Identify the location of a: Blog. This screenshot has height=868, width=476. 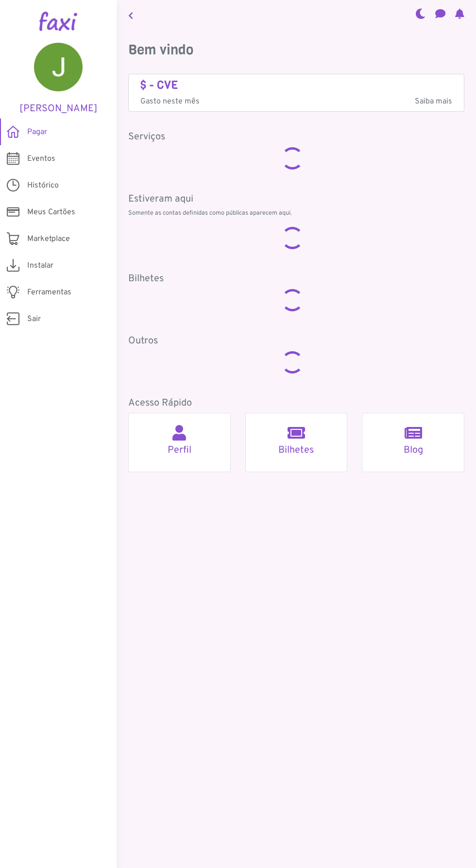
(413, 442).